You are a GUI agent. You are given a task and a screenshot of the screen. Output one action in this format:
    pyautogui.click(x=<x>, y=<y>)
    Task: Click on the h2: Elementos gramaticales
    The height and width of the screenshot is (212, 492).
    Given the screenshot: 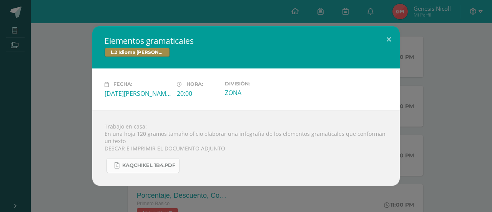 What is the action you would take?
    pyautogui.click(x=246, y=41)
    